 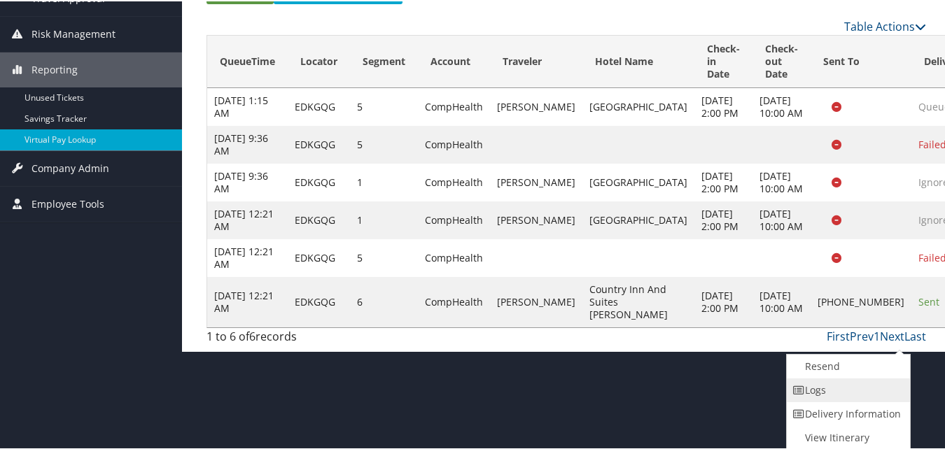 I want to click on th: Traveler: activate to sort column ascending, so click(x=536, y=60).